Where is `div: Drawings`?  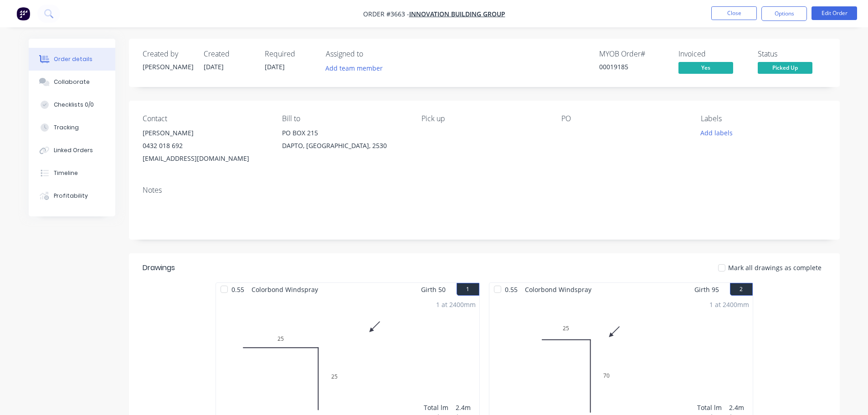
div: Drawings is located at coordinates (159, 268).